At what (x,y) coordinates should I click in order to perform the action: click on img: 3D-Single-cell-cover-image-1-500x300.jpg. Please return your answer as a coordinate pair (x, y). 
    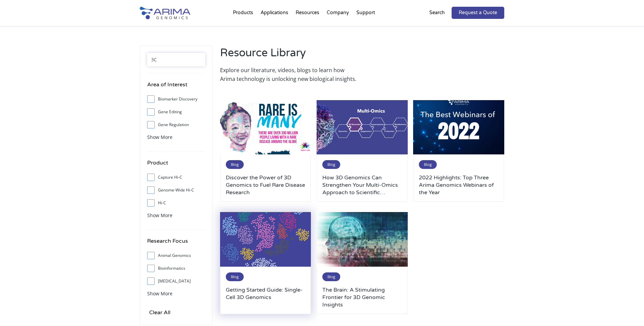
    Looking at the image, I should click on (265, 240).